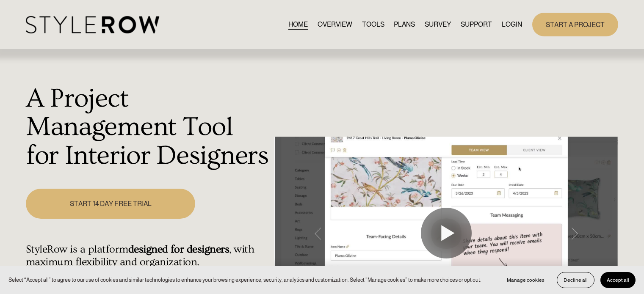 Image resolution: width=644 pixels, height=294 pixels. I want to click on h4: StyleRow is a platform , with maximum flexibility and organization., so click(148, 256).